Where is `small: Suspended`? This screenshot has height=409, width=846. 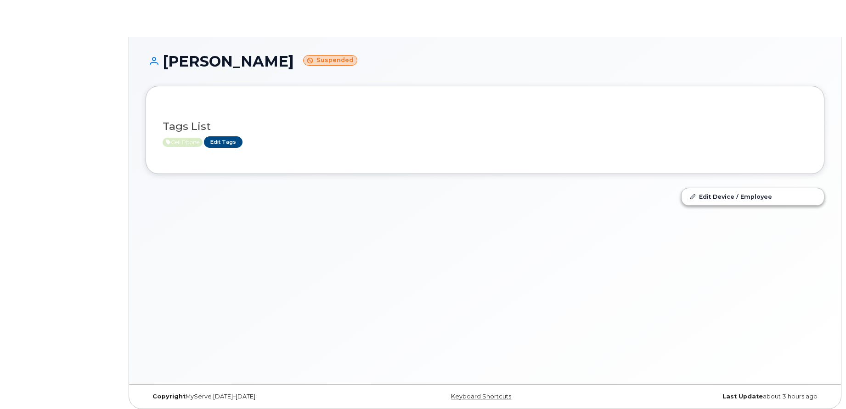 small: Suspended is located at coordinates (330, 60).